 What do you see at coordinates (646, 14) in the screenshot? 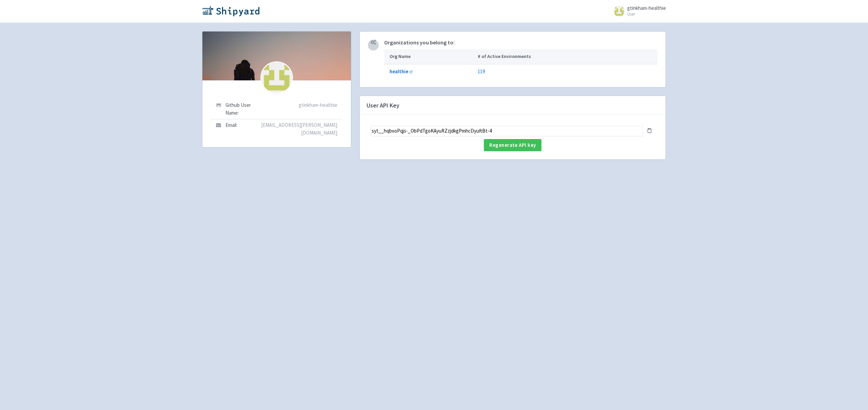
I see `small: User` at bounding box center [646, 14].